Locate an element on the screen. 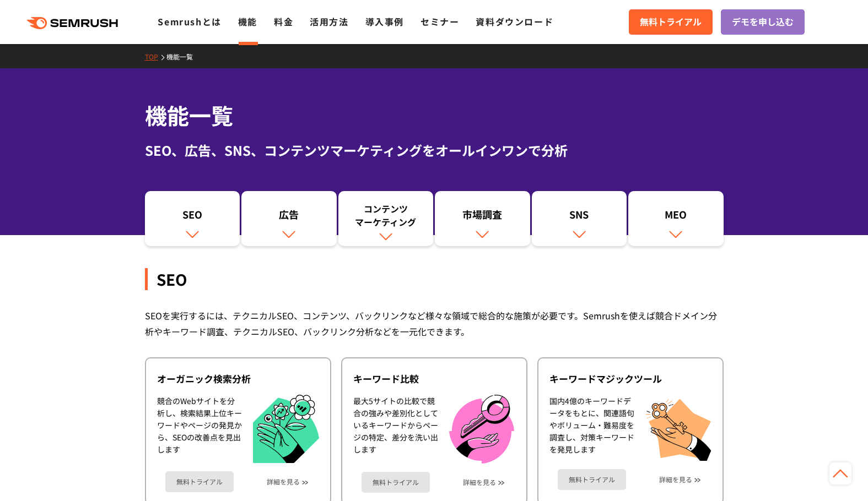 The width and height of the screenshot is (868, 501). a: 導入事例 is located at coordinates (384, 21).